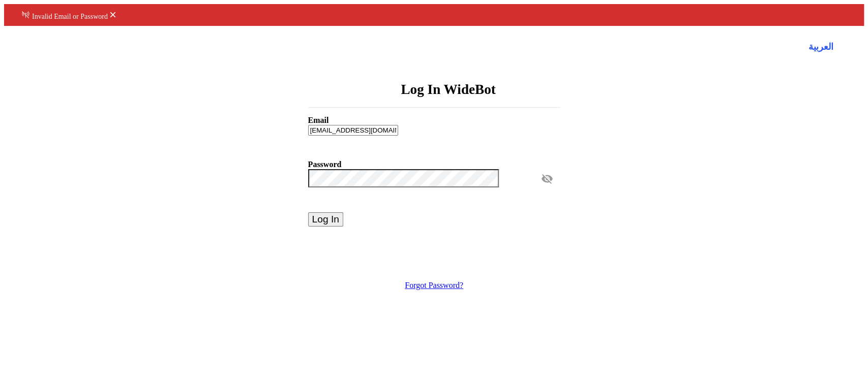  Describe the element at coordinates (820, 47) in the screenshot. I see `a: Switch language` at that location.